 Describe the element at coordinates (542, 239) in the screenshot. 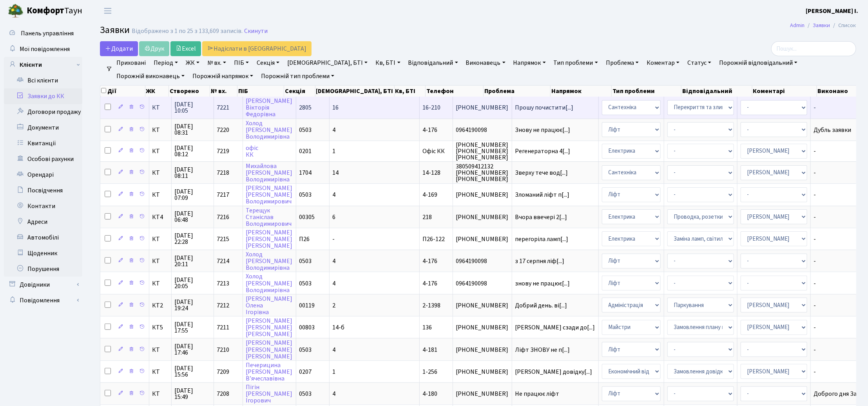

I see `span: перегоріла ламп[...]` at that location.